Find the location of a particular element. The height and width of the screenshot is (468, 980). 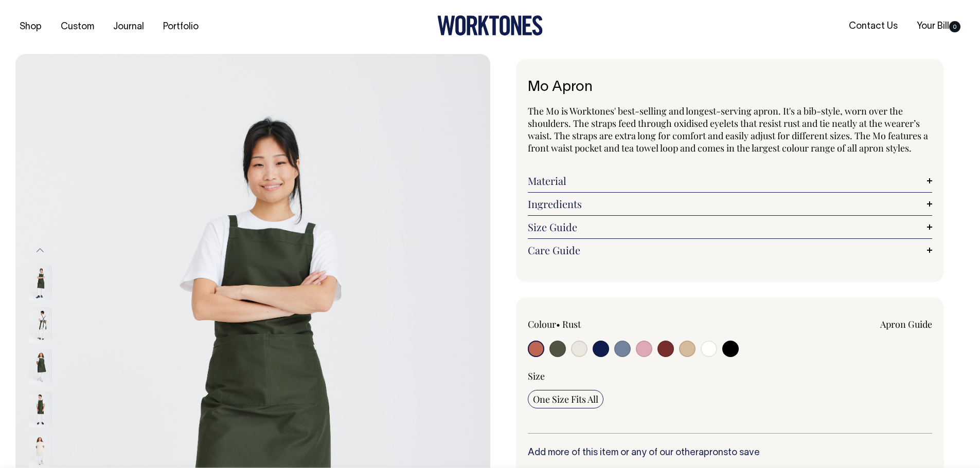

button: Previous is located at coordinates (40, 250).